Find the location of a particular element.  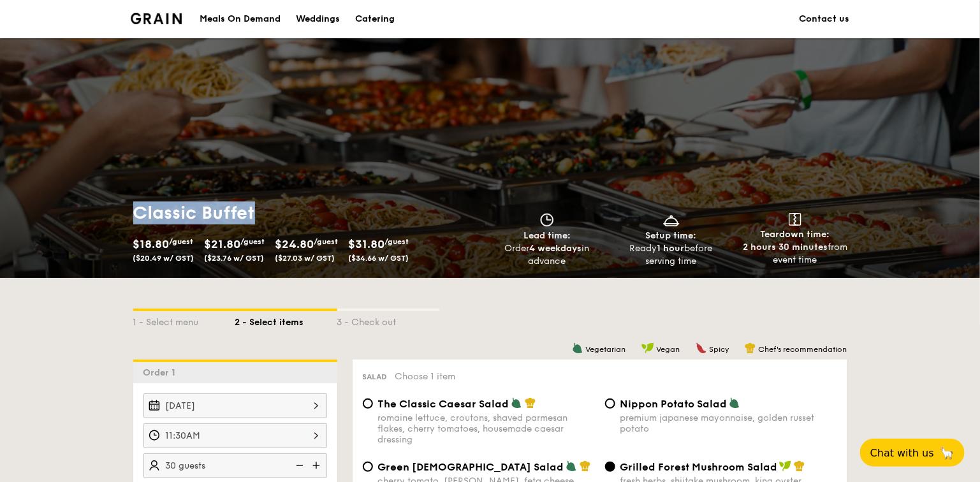

img: icon-dish.430c3a2e.svg is located at coordinates (671, 220).